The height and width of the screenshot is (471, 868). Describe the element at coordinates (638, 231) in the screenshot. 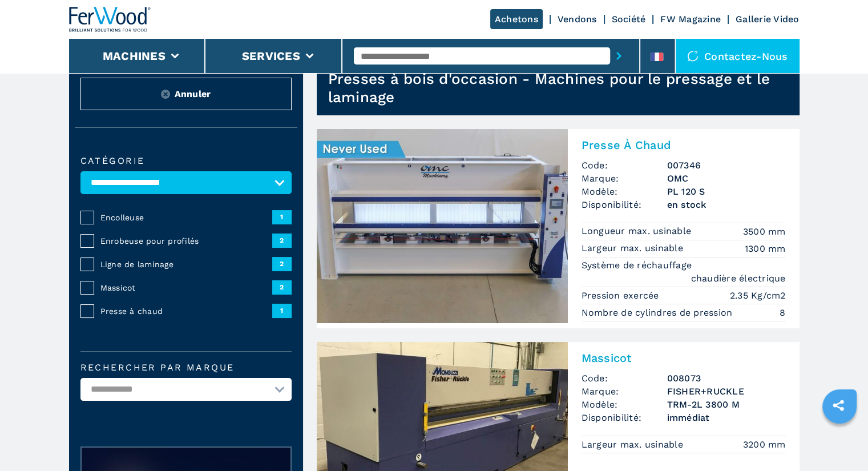

I see `p: Longueur max. usinable` at that location.